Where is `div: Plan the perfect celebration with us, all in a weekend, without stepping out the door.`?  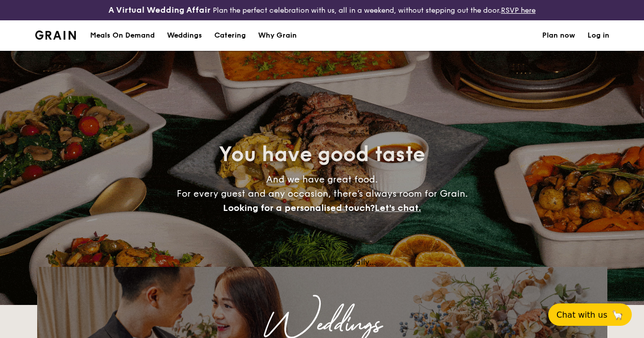
div: Plan the perfect celebration with us, all in a weekend, without stepping out the door. is located at coordinates (322, 10).